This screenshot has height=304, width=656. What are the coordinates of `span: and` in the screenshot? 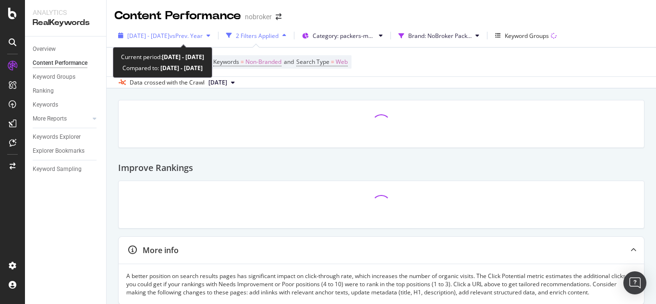 It's located at (289, 62).